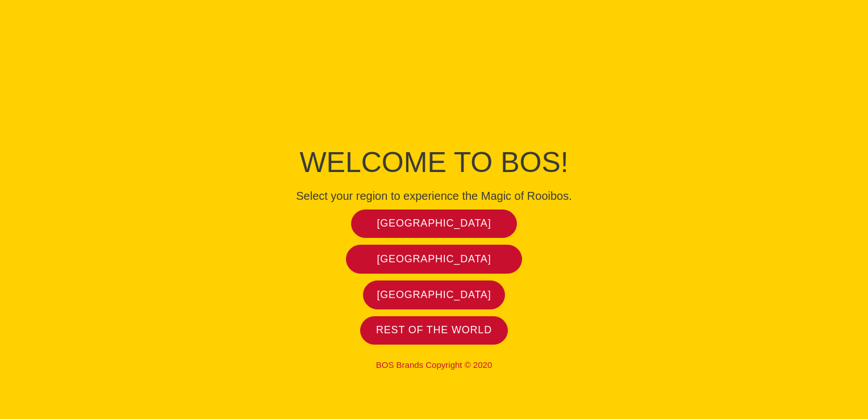 The image size is (868, 419). I want to click on a: Rest of the world, so click(434, 331).